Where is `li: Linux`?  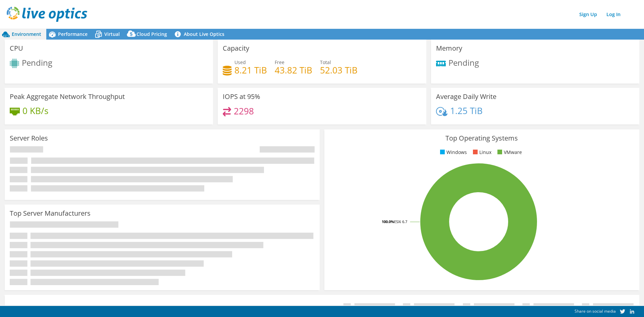
li: Linux is located at coordinates (481, 152).